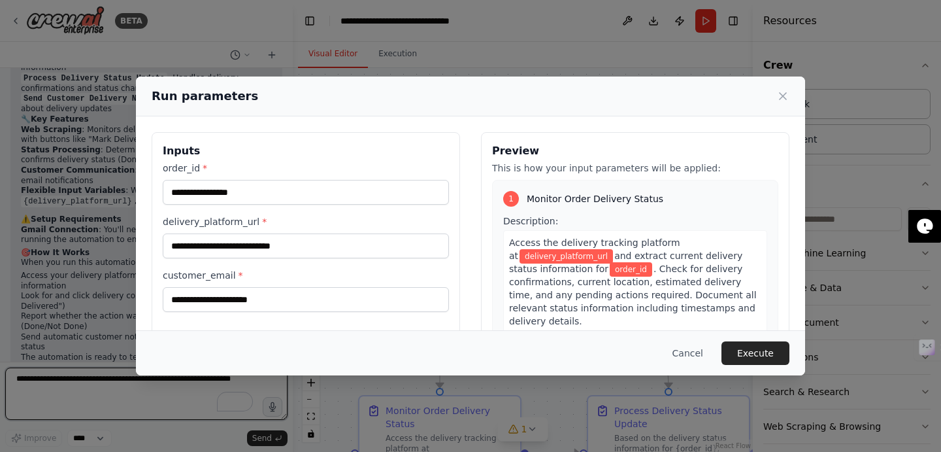 The width and height of the screenshot is (941, 452). Describe the element at coordinates (635, 151) in the screenshot. I see `h3: Preview` at that location.